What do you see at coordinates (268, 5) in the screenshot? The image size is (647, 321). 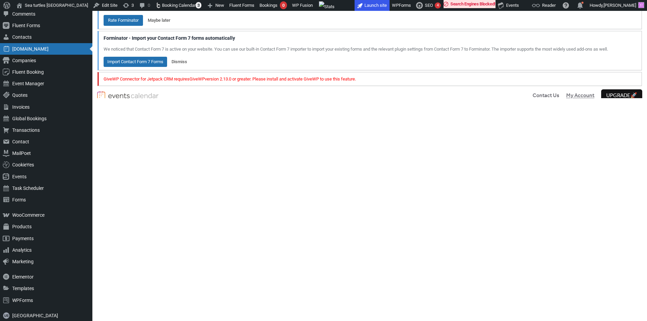 I see `span: Bookings` at bounding box center [268, 5].